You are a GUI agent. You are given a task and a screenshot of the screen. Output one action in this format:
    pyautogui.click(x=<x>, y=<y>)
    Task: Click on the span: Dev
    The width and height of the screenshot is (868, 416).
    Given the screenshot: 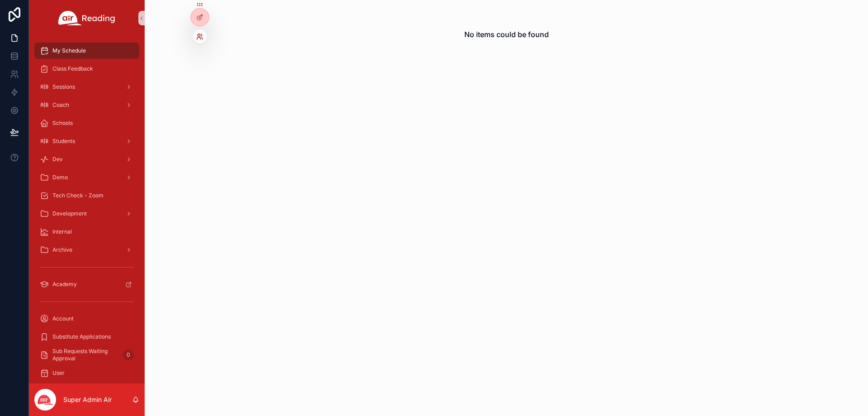 What is the action you would take?
    pyautogui.click(x=58, y=159)
    